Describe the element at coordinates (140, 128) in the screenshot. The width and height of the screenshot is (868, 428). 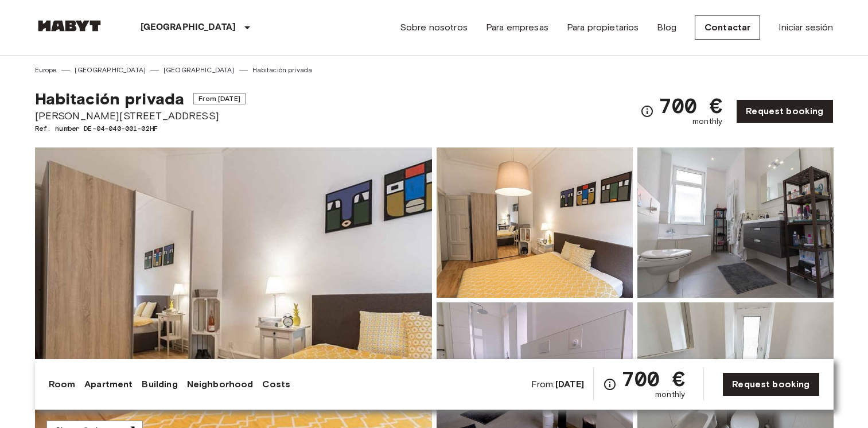
I see `span: Ref. number DE-04-040-001-02HF` at that location.